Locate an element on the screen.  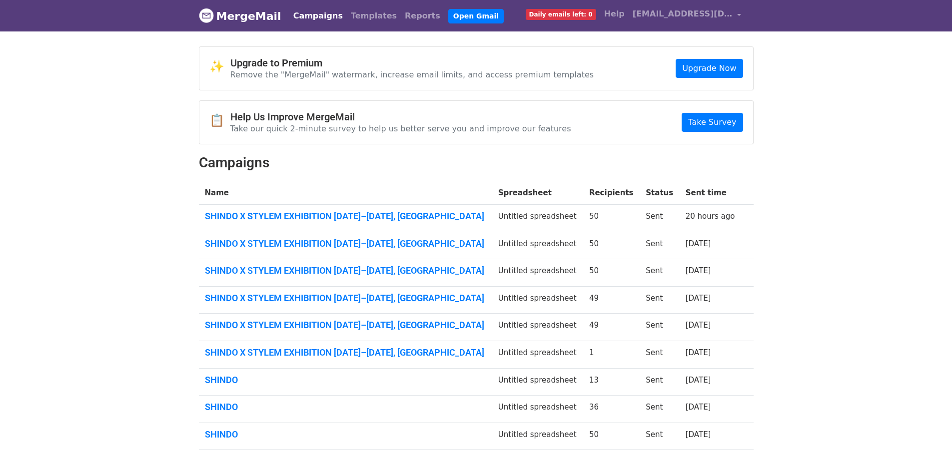
a: Templates is located at coordinates (374, 16).